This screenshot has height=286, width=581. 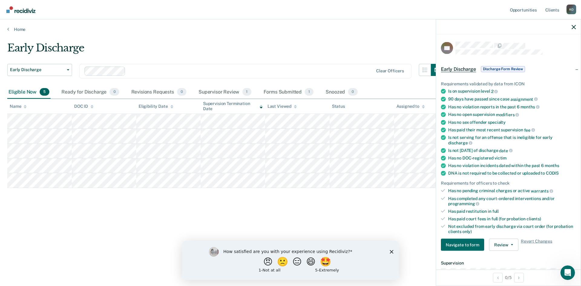 I want to click on div: Requirements validated by data from ICON, so click(x=508, y=83).